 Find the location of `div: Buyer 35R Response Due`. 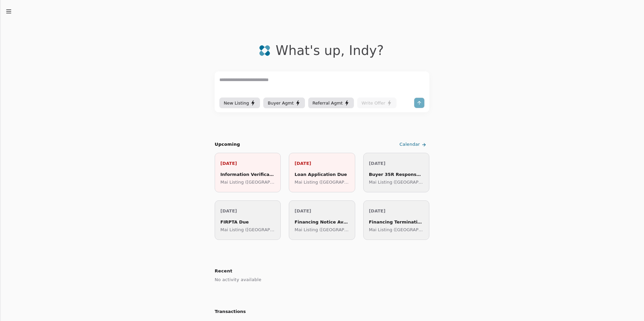

div: Buyer 35R Response Due is located at coordinates (396, 174).